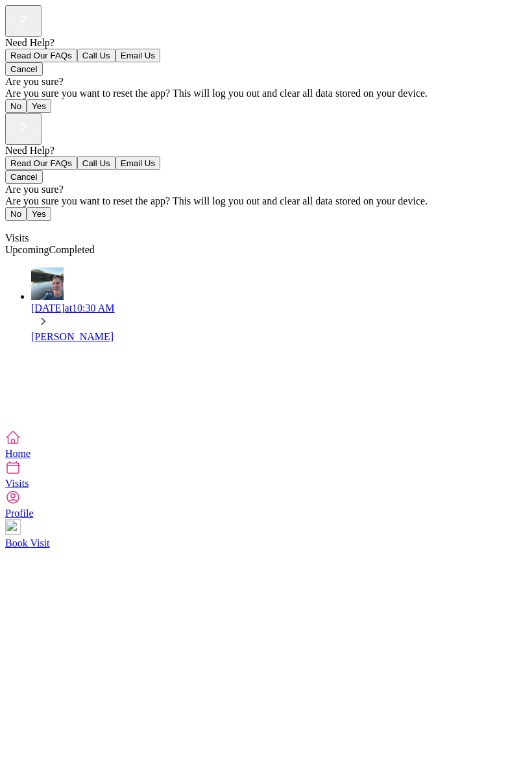 This screenshot has width=532, height=766. I want to click on span: Book Visit, so click(27, 543).